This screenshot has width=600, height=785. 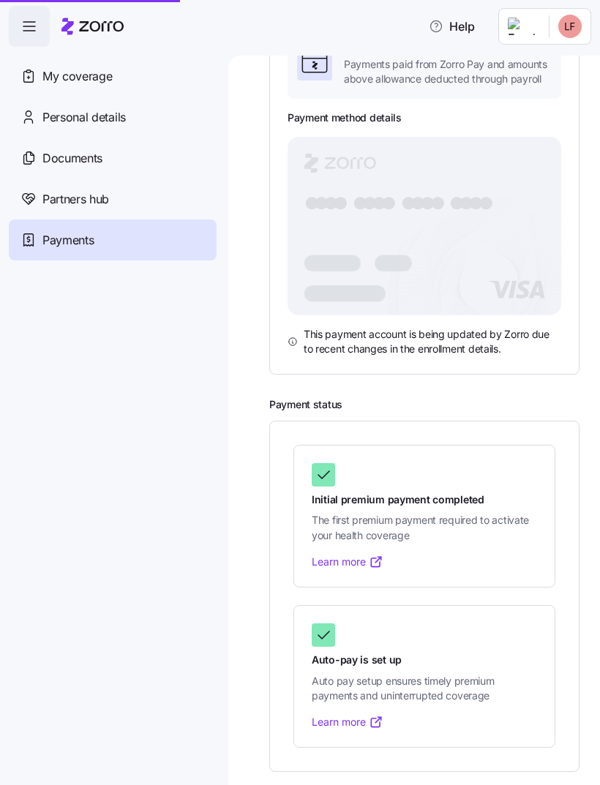 I want to click on button: Help, so click(x=452, y=26).